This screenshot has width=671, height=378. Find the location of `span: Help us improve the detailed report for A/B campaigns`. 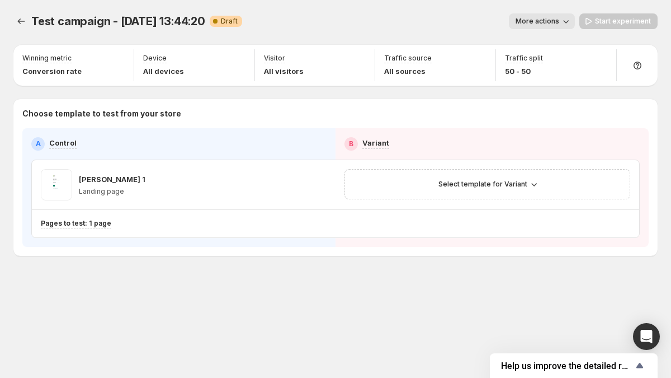

span: Help us improve the detailed report for A/B campaigns is located at coordinates (567, 365).